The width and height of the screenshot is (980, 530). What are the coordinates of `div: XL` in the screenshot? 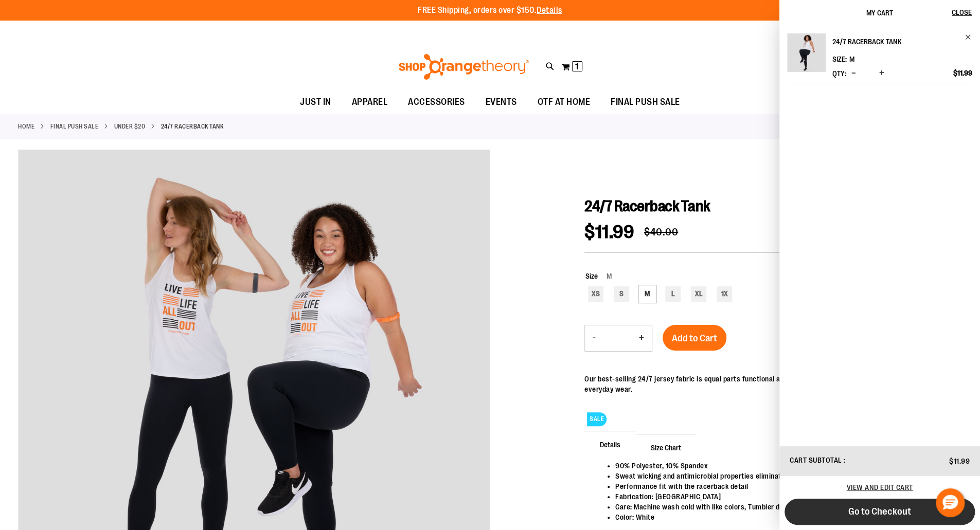 It's located at (699, 294).